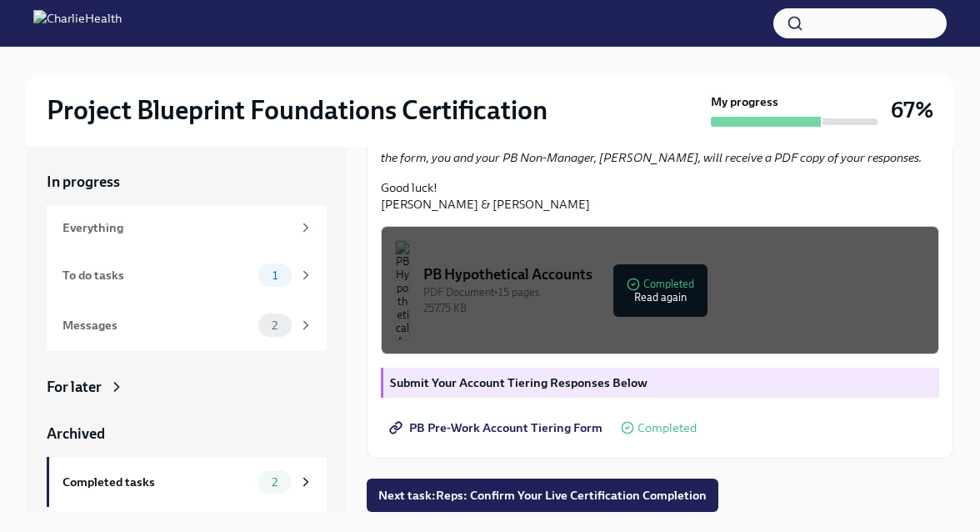 Image resolution: width=980 pixels, height=532 pixels. Describe the element at coordinates (186, 481) in the screenshot. I see `a: Completed tasks2` at that location.